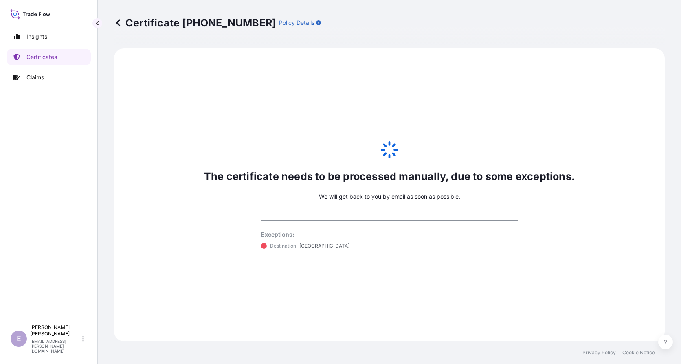 This screenshot has height=364, width=681. Describe the element at coordinates (49, 37) in the screenshot. I see `a: Insights` at that location.